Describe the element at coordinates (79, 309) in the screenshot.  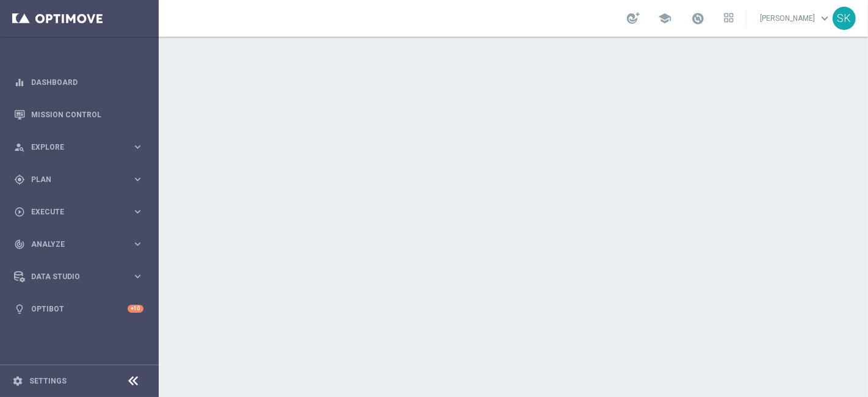
I see `div: Optibot` at that location.